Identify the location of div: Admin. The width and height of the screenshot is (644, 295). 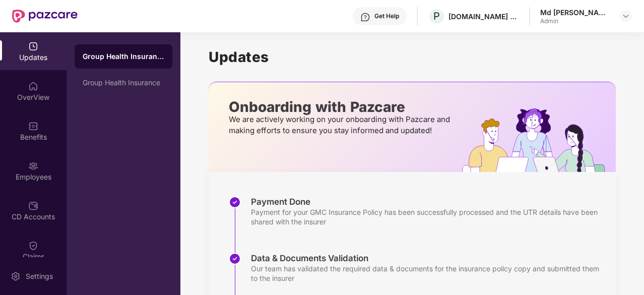
(576, 21).